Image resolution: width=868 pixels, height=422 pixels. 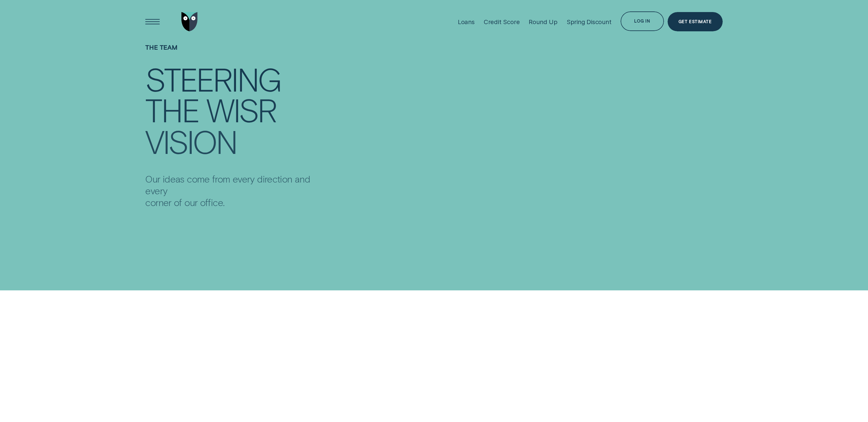 I want to click on img: Wisr, so click(x=189, y=21).